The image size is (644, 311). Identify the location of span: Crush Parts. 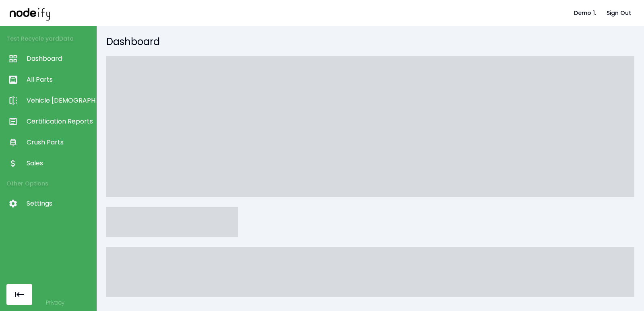
(59, 142).